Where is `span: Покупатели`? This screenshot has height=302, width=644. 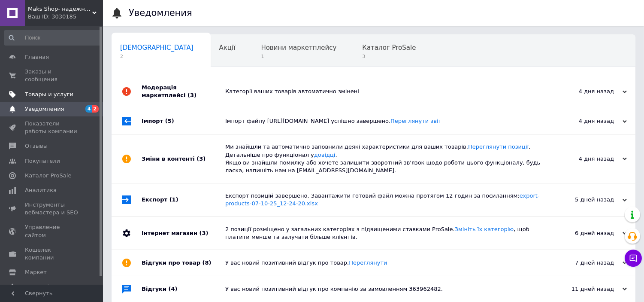
span: Покупатели is located at coordinates (42, 161).